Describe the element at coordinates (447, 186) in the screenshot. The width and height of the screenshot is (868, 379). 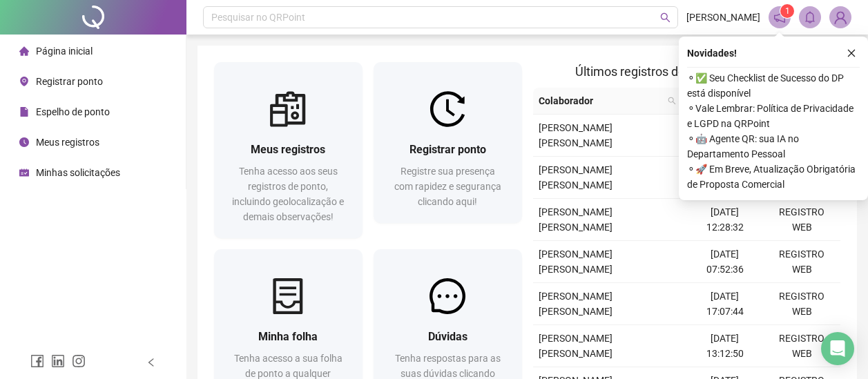
I see `span: Registre sua presença com rapidez e segurança clicando aqui!` at that location.